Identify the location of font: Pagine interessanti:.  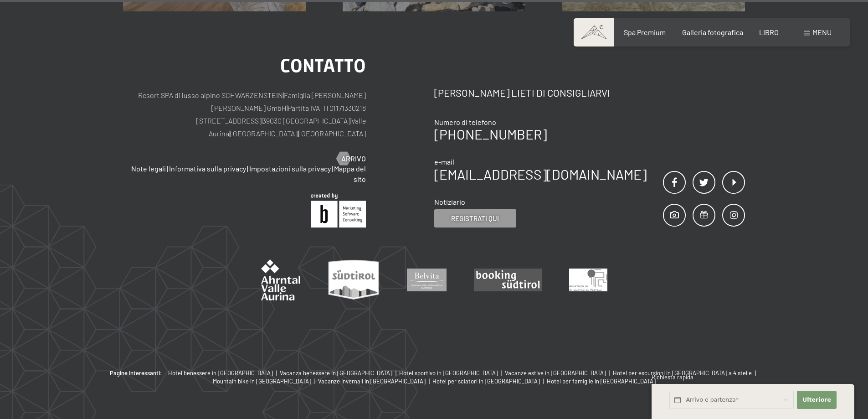
(136, 373).